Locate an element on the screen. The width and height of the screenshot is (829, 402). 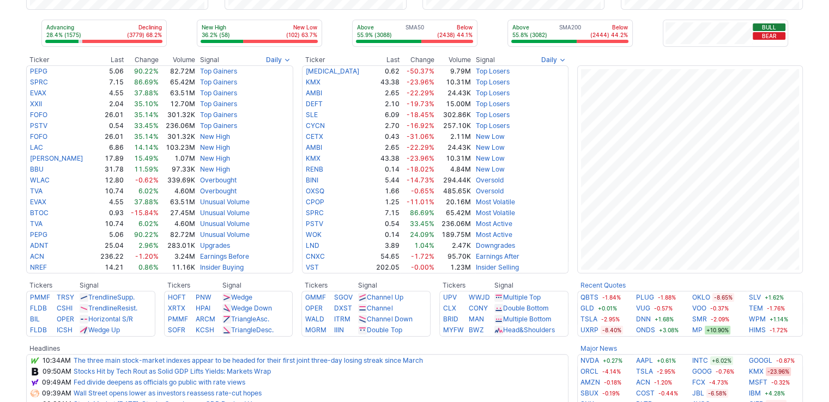
a: GLD is located at coordinates (587, 308).